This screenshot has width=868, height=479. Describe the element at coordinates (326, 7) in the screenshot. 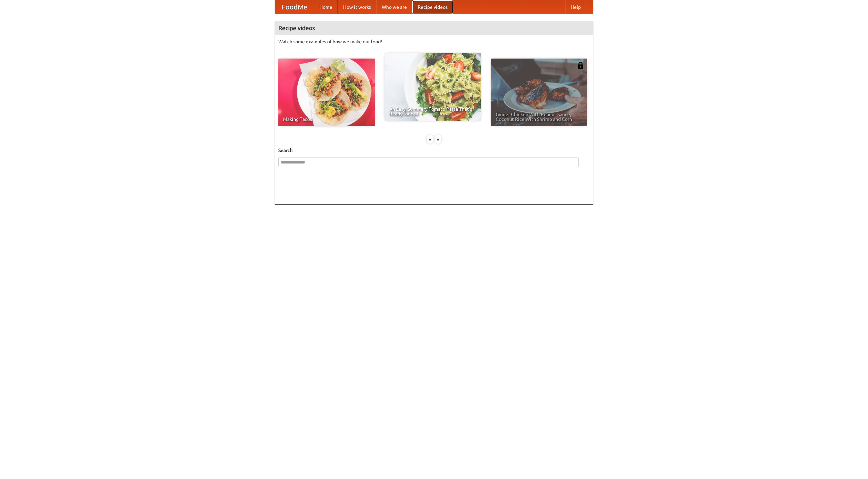

I see `a: Home` at that location.